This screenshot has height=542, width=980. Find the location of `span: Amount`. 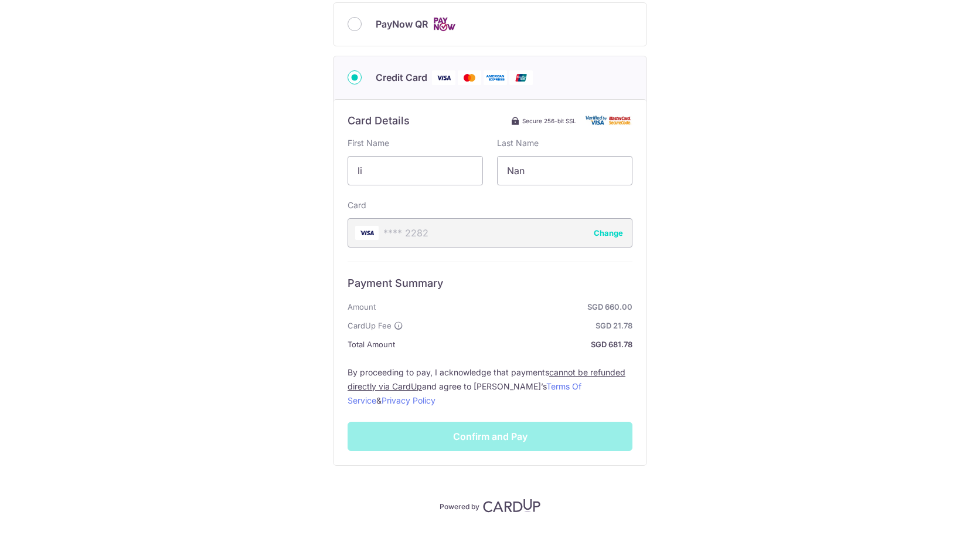

span: Amount is located at coordinates (362, 306).